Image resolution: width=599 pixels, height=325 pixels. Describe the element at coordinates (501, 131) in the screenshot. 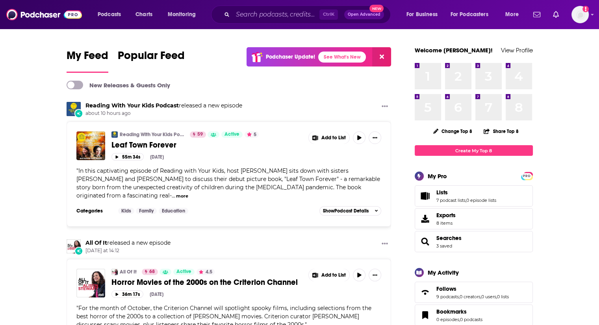

I see `button: Share Top 8` at that location.